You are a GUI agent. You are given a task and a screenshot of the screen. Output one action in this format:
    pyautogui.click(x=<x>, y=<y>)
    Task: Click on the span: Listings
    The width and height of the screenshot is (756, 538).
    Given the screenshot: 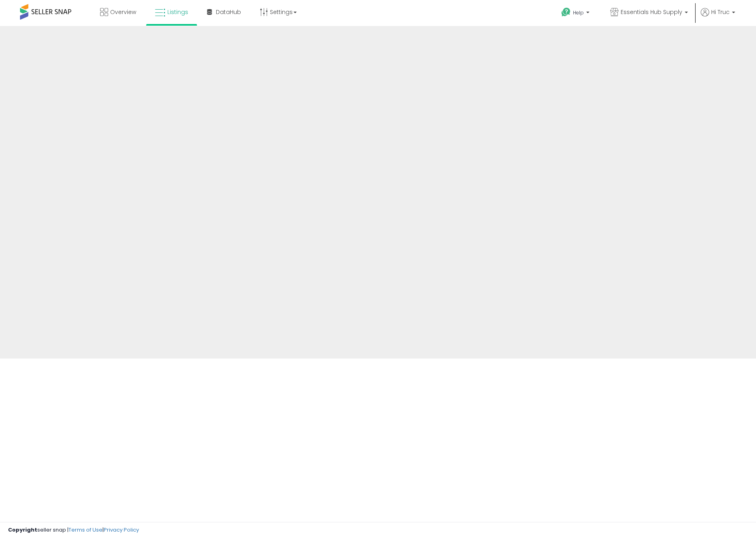 What is the action you would take?
    pyautogui.click(x=178, y=12)
    